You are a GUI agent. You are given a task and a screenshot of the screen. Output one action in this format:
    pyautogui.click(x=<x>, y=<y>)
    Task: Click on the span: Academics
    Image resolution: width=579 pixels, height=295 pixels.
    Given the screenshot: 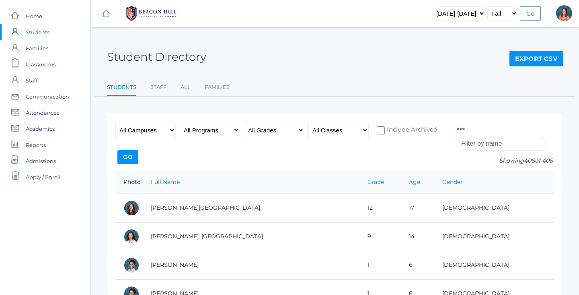 What is the action you would take?
    pyautogui.click(x=40, y=129)
    